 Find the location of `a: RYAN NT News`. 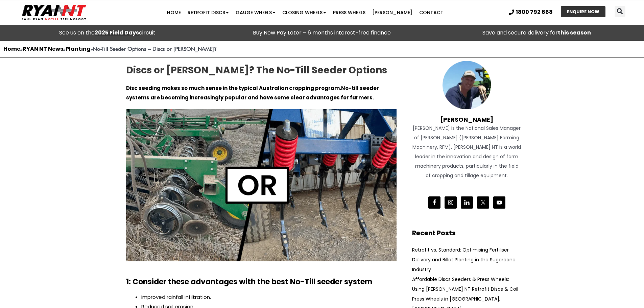

a: RYAN NT News is located at coordinates (43, 48).